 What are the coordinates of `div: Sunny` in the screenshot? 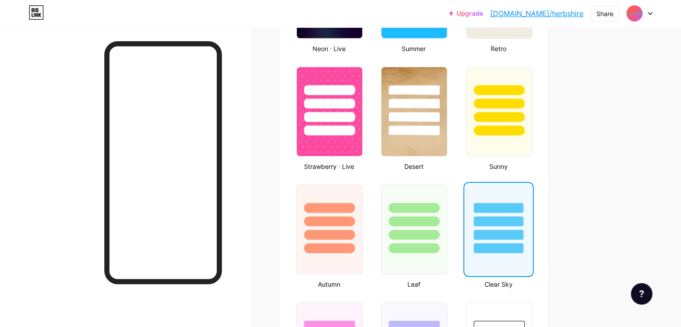 It's located at (499, 166).